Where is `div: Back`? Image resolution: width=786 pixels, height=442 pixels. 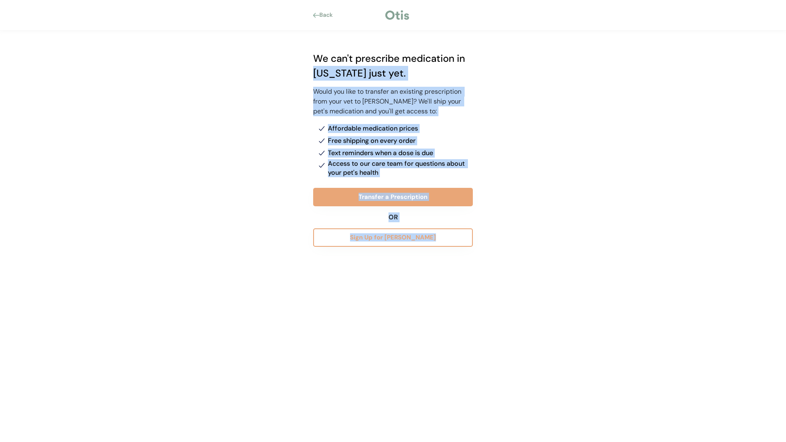 div: Back is located at coordinates (328, 15).